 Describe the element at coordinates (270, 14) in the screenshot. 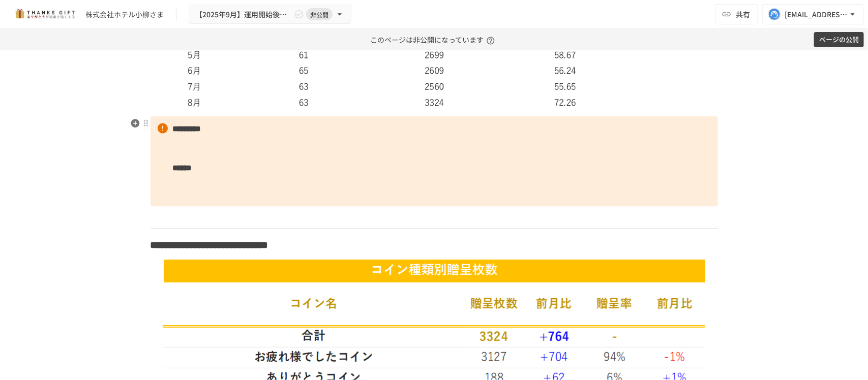

I see `button: 【2025年9月】運用開始後振り返りミーティング非公開` at that location.